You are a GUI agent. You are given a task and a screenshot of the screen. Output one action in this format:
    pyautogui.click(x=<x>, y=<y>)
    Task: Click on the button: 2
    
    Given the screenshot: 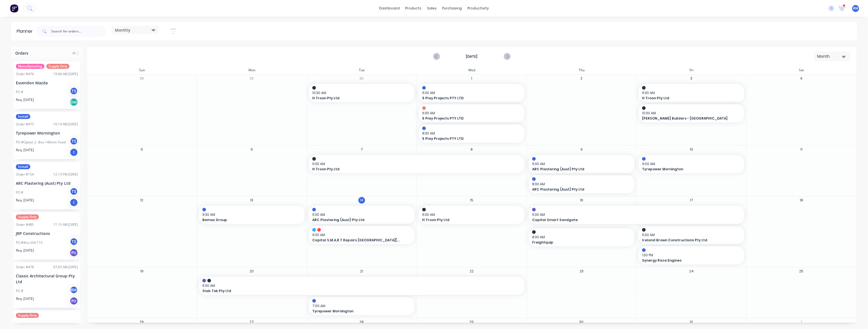 What is the action you would take?
    pyautogui.click(x=582, y=78)
    